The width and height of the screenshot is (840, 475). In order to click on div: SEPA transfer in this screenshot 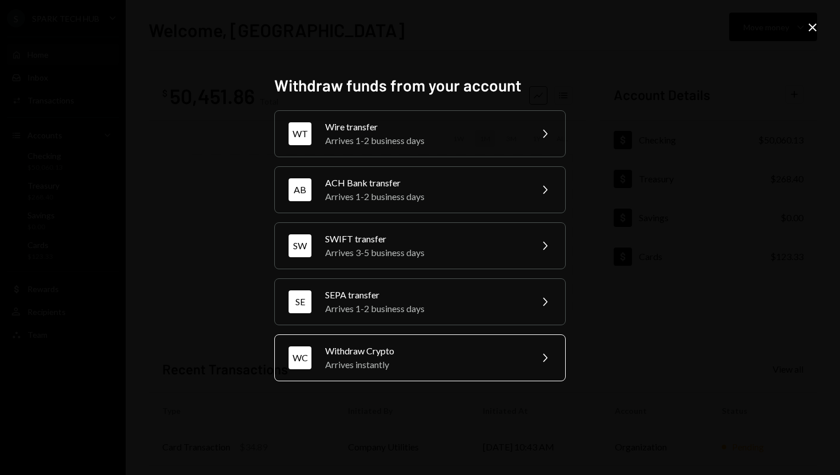, I will do `click(425, 295)`.